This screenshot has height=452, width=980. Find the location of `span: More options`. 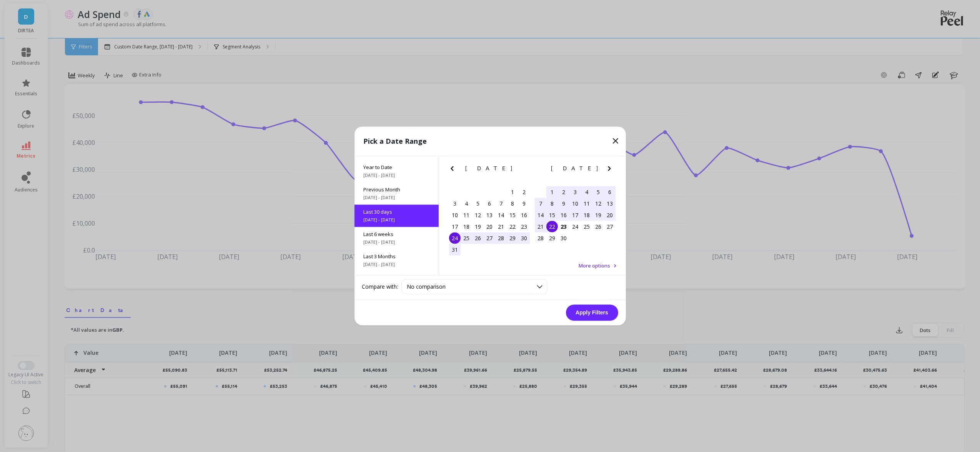

span: More options is located at coordinates (595, 266).